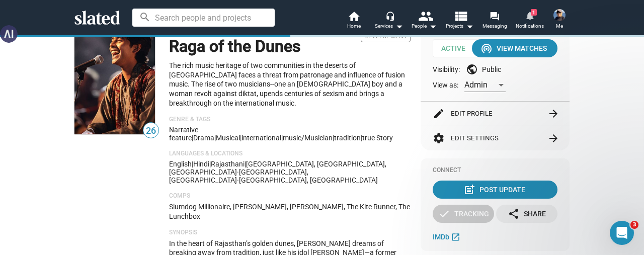 Image resolution: width=644 pixels, height=255 pixels. What do you see at coordinates (530, 21) in the screenshot?
I see `a: 1Notifications` at bounding box center [530, 21].